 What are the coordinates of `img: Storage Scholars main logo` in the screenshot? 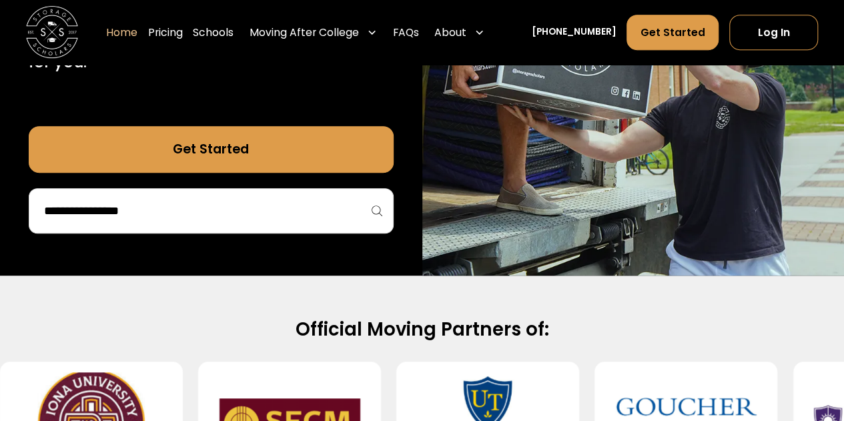 It's located at (52, 33).